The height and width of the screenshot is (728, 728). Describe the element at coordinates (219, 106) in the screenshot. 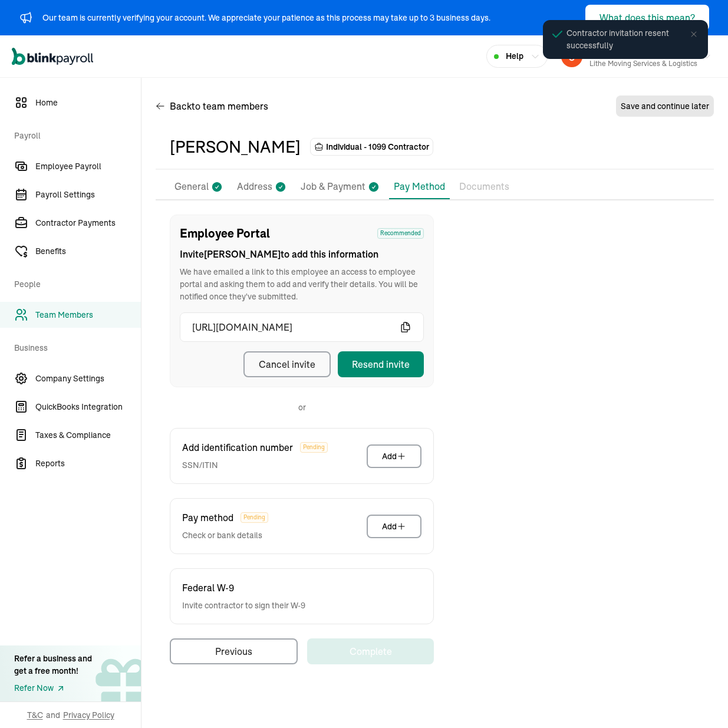

I see `span: Back` at that location.